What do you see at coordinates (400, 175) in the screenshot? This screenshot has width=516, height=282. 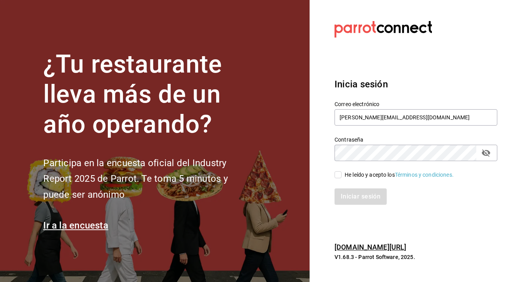 I see `div: He leído y acepto los` at bounding box center [400, 175].